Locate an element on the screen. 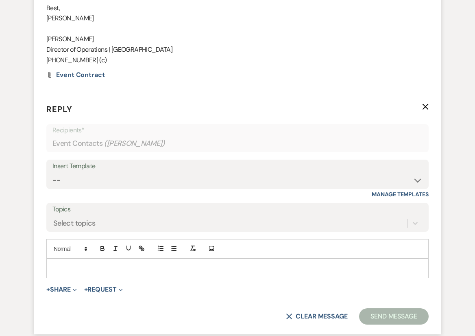 The width and height of the screenshot is (475, 336). button: Request is located at coordinates (103, 289).